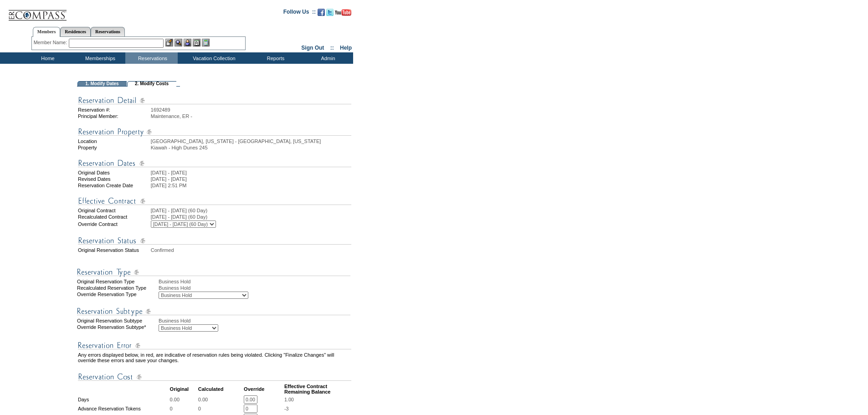  I want to click on td: Original Dates, so click(114, 173).